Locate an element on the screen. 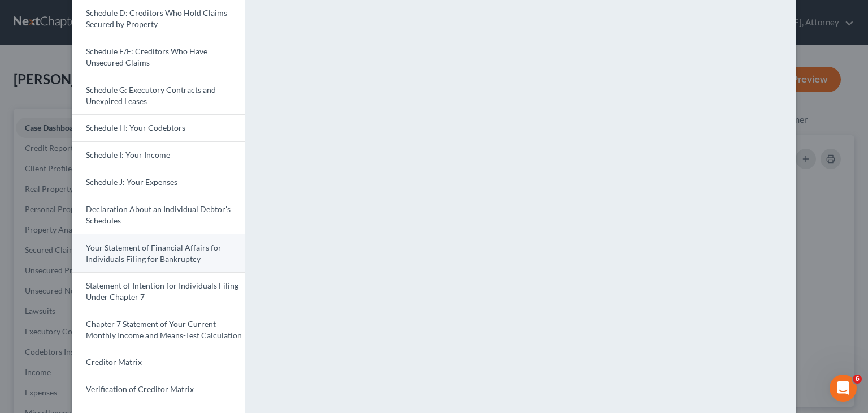 Image resolution: width=868 pixels, height=413 pixels. span: Creditor Matrix is located at coordinates (114, 361).